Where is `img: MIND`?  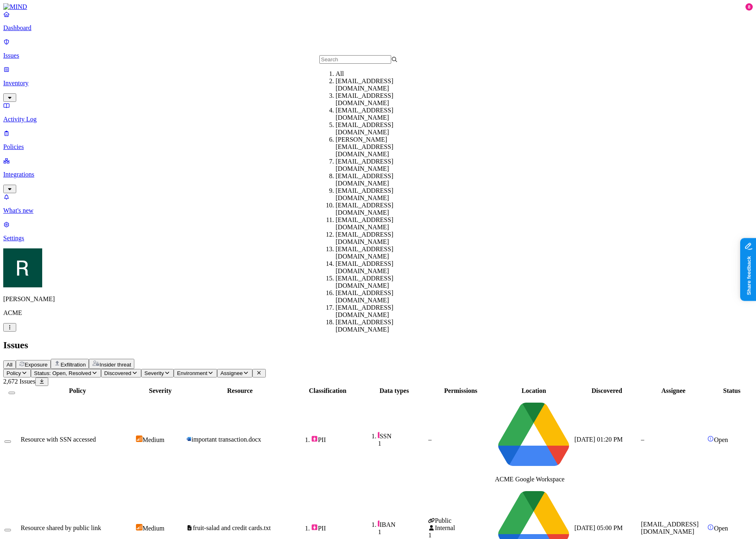
img: MIND is located at coordinates (15, 7).